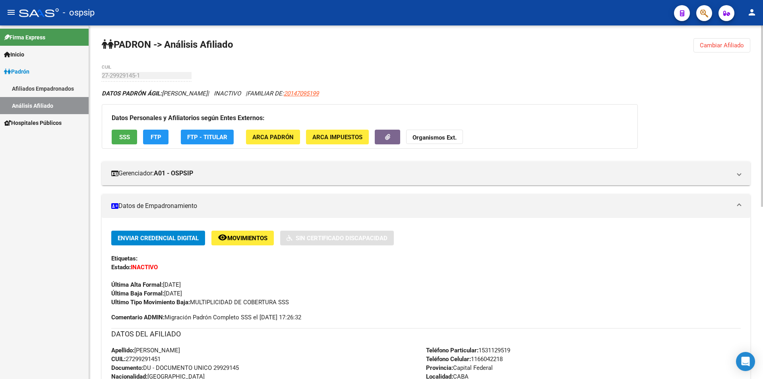  I want to click on span: ARCA Padrón, so click(273, 137).